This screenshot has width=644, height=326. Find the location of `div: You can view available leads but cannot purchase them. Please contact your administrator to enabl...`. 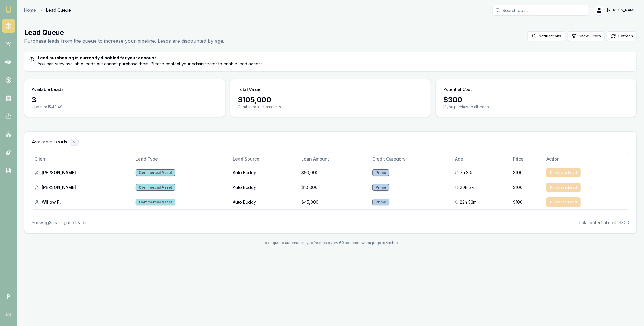

div: You can view available leads but cannot purchase them. Please contact your administrator to enabl... is located at coordinates (330, 61).